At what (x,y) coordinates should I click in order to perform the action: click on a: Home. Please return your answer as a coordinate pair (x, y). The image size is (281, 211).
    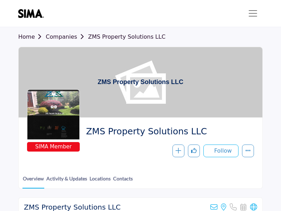
    Looking at the image, I should click on (32, 37).